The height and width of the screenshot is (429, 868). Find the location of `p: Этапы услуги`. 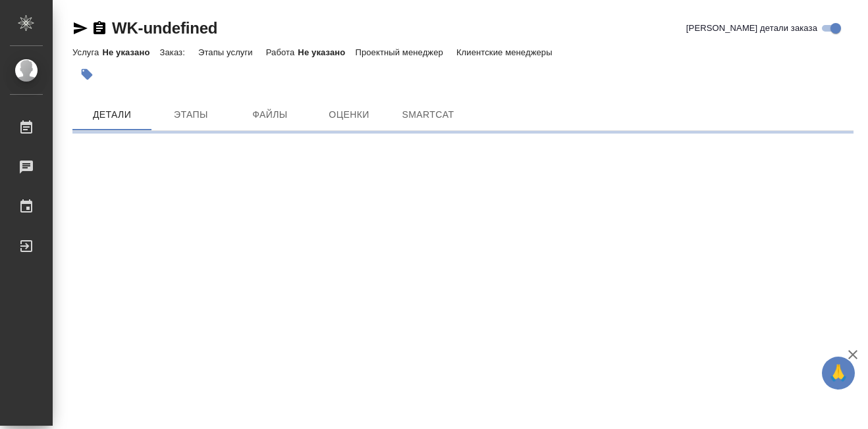

p: Этапы услуги is located at coordinates (227, 52).